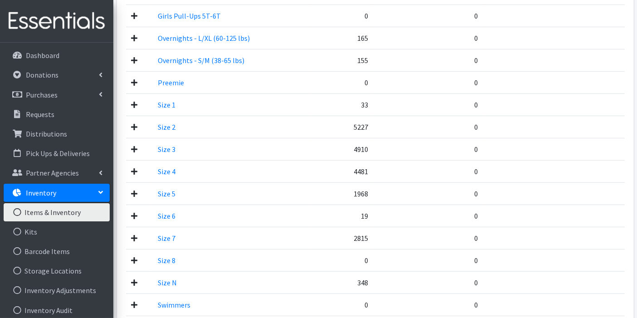 This screenshot has height=318, width=637. What do you see at coordinates (52, 173) in the screenshot?
I see `p: Partner Agencies` at bounding box center [52, 173].